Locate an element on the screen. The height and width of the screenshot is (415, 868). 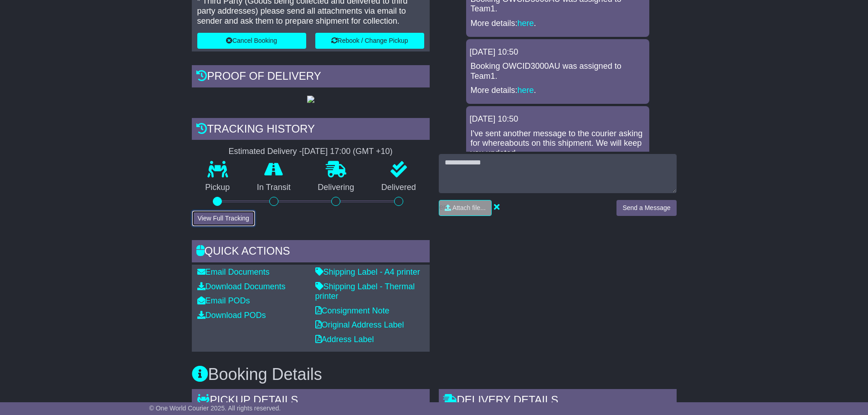
a: Address Label is located at coordinates (344, 340).